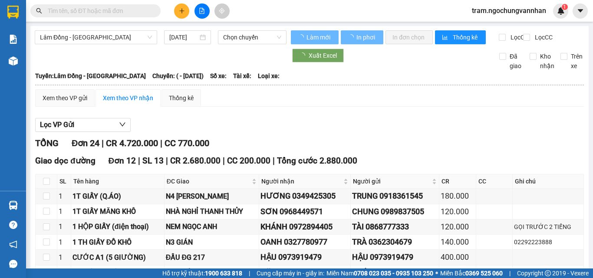 This screenshot has width=593, height=278. Describe the element at coordinates (580, 11) in the screenshot. I see `span: caret-down` at that location.